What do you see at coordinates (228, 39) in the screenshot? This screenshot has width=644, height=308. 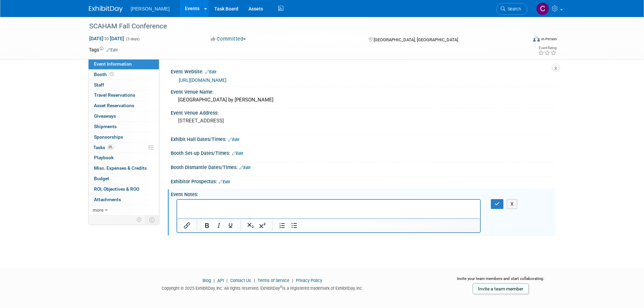 I see `button: Committed` at bounding box center [228, 39].